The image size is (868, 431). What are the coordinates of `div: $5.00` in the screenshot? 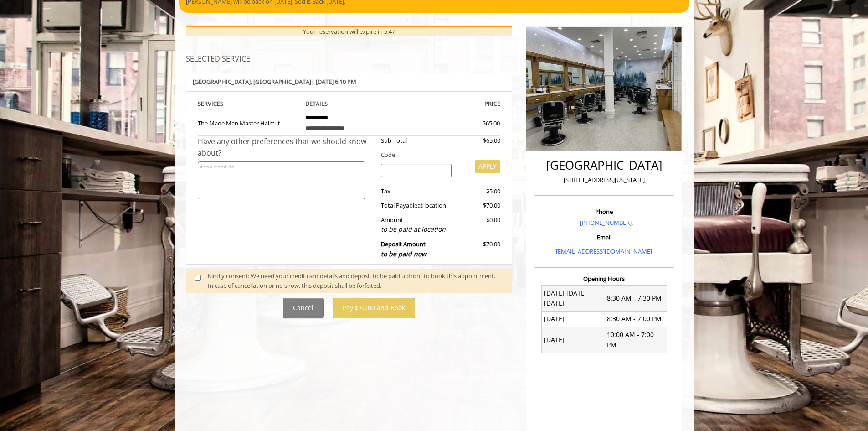 It's located at (480, 191).